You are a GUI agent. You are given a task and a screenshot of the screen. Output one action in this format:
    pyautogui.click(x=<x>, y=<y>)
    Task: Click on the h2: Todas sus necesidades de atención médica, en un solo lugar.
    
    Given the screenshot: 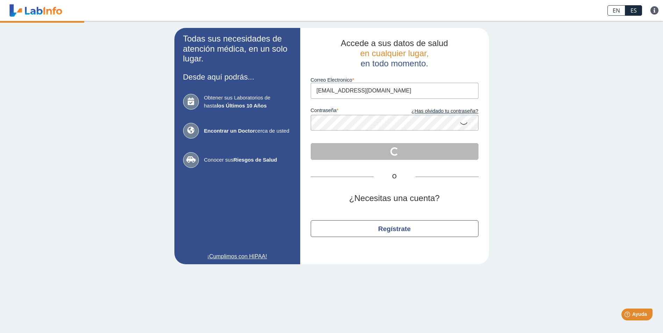 What is the action you would take?
    pyautogui.click(x=237, y=49)
    